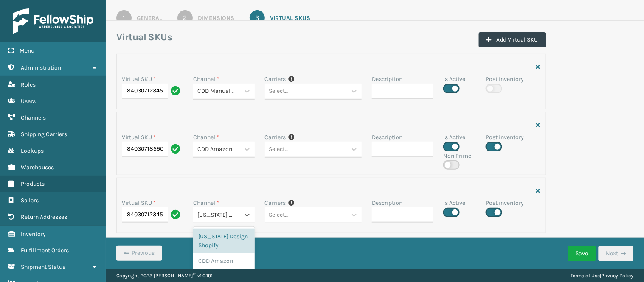  I want to click on span: Sellers, so click(30, 201).